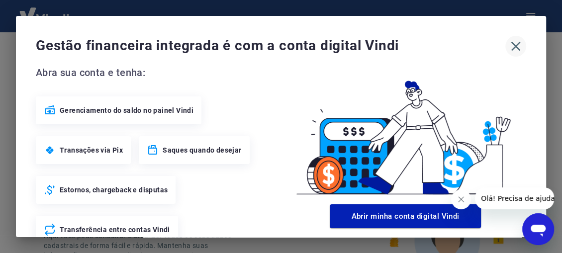 The width and height of the screenshot is (562, 253). What do you see at coordinates (115, 230) in the screenshot?
I see `span: Transferência entre contas Vindi` at bounding box center [115, 230].